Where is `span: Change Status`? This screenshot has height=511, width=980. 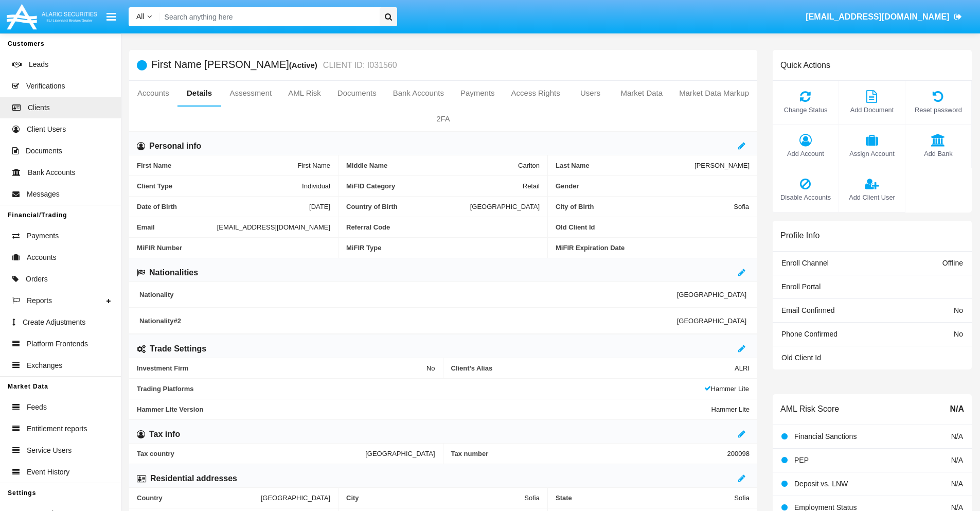 span: Change Status is located at coordinates (806, 109).